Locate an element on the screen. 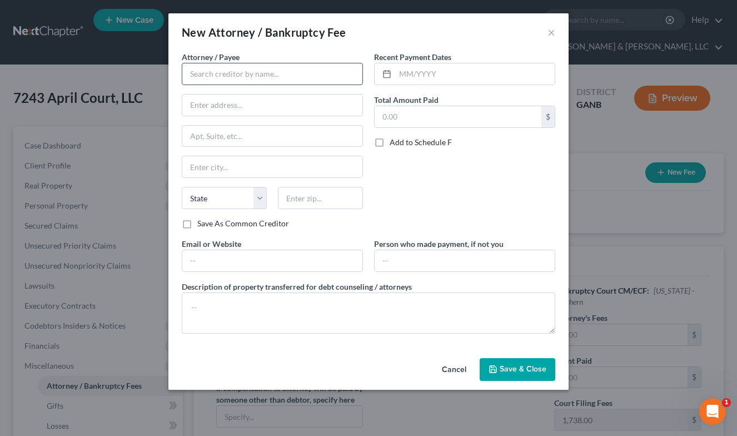 Image resolution: width=737 pixels, height=436 pixels. span: New is located at coordinates (194, 32).